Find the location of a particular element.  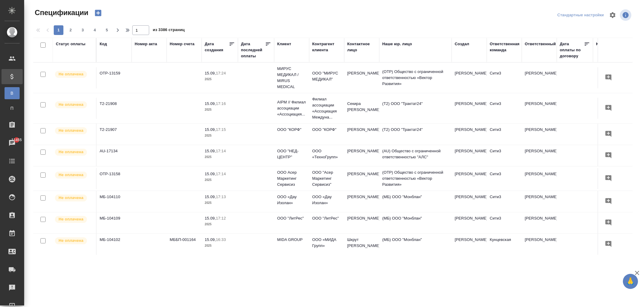

td: (AU) Общество с ограниченной ответственностью "АЛС" is located at coordinates (415, 156).